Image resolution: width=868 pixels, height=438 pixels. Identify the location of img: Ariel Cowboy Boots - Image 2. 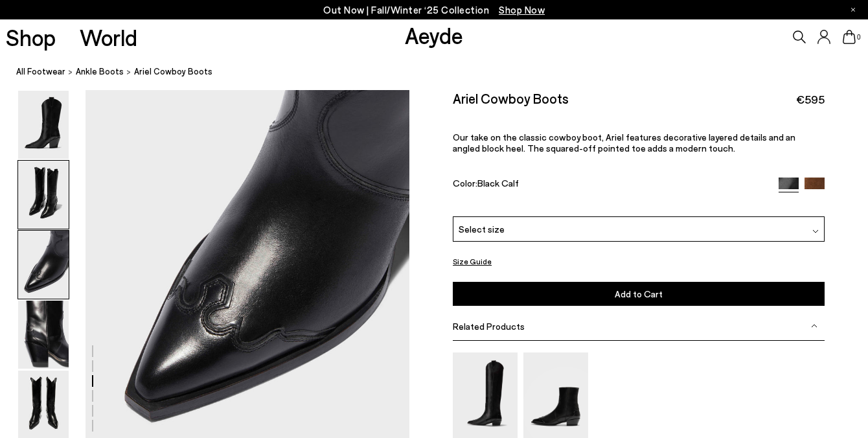
(43, 195).